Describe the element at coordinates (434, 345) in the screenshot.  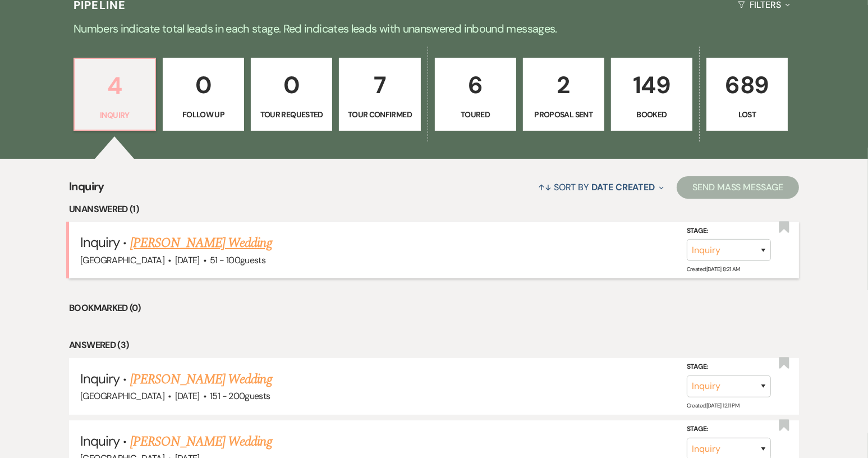
I see `li: Answered (3)` at that location.